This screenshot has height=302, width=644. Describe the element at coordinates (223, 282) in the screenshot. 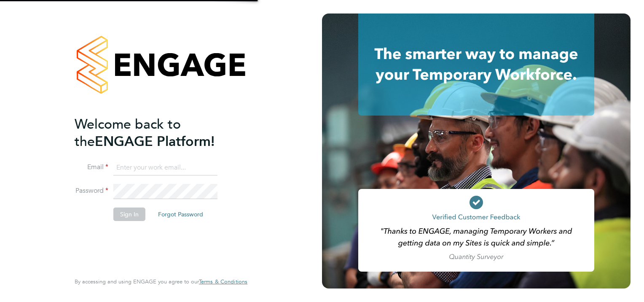

I see `span: Terms & Conditions` at that location.